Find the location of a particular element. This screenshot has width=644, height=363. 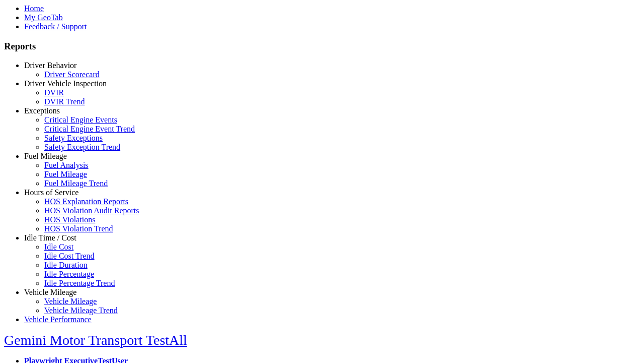

a: DVIR is located at coordinates (54, 92).